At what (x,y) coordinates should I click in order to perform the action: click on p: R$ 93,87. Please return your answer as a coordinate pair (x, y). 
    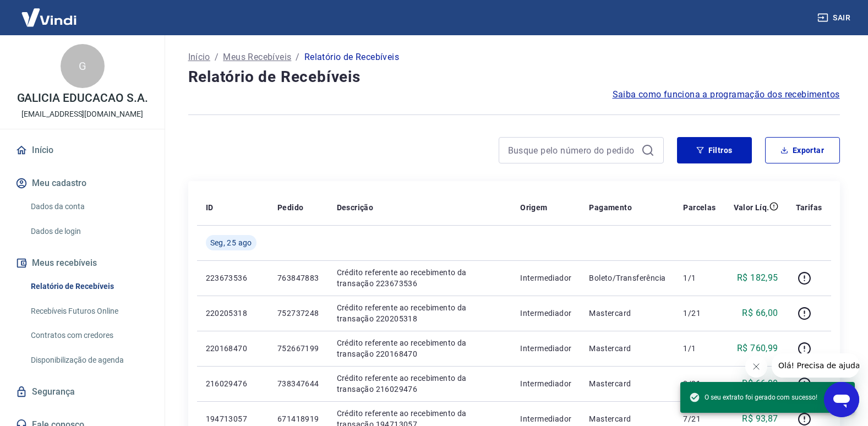
    Looking at the image, I should click on (759, 419).